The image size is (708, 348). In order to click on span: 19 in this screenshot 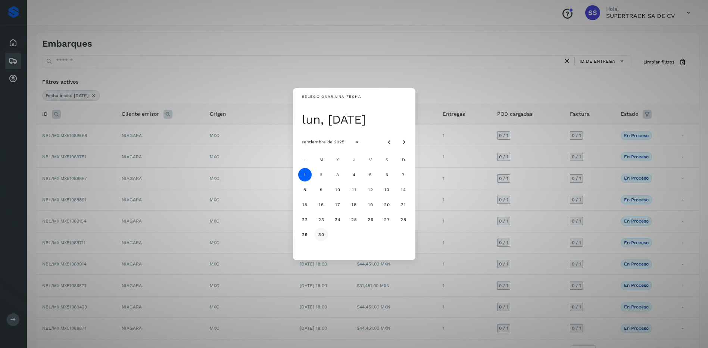, I will do `click(370, 205)`.